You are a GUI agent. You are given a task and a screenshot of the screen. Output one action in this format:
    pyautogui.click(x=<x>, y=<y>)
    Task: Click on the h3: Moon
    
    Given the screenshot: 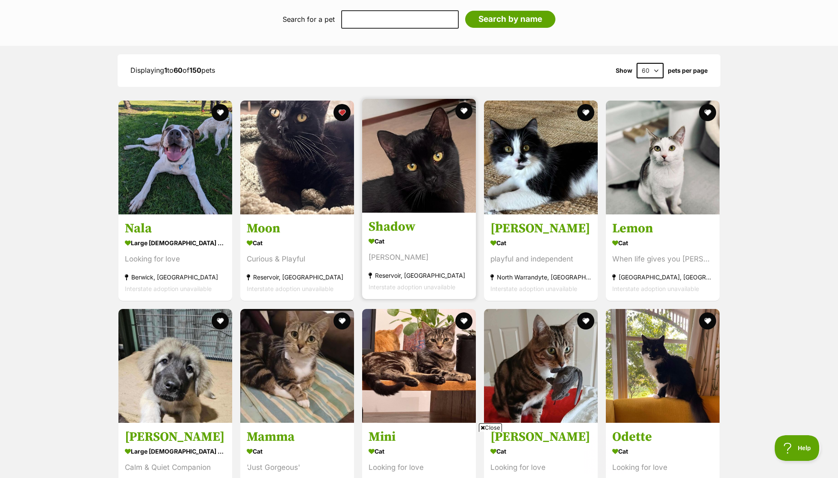 What is the action you would take?
    pyautogui.click(x=297, y=228)
    